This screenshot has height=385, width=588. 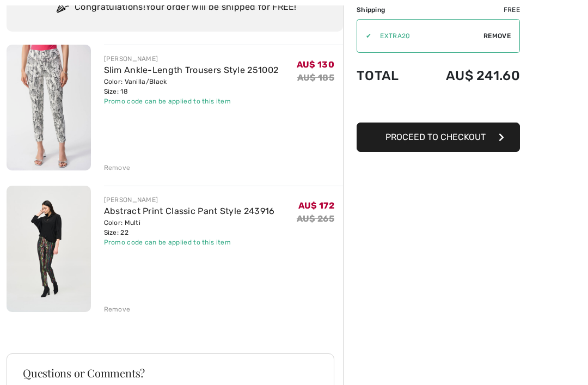 I want to click on img: Abstract Print Classic Pant Style 243916, so click(x=48, y=249).